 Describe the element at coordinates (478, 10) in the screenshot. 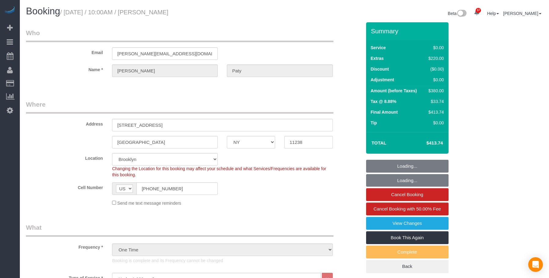

I see `span: 37` at that location.